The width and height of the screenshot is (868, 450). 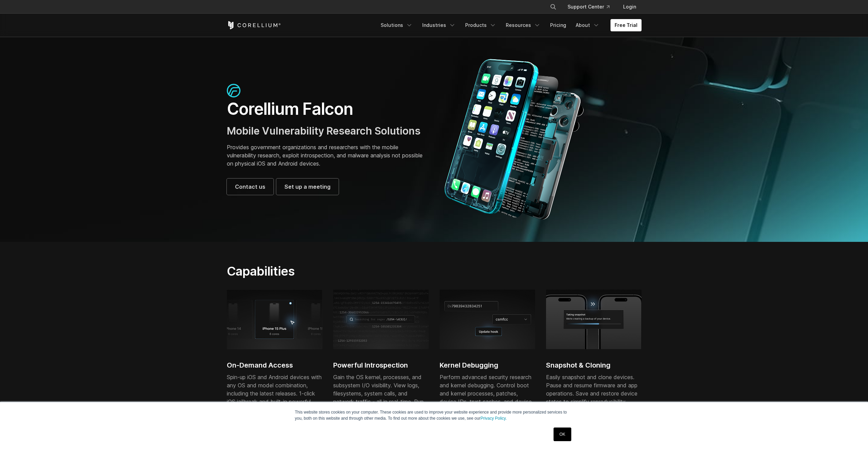 I want to click on img: Corellium_Falcon Hero 1, so click(x=514, y=139).